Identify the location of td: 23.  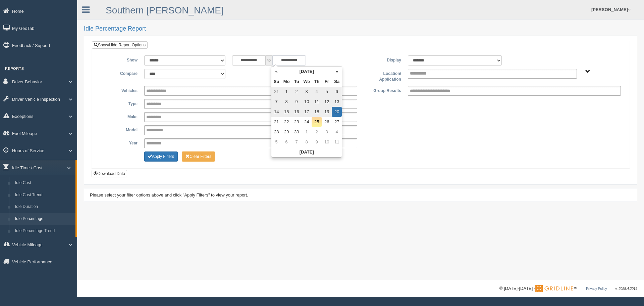
(297, 122).